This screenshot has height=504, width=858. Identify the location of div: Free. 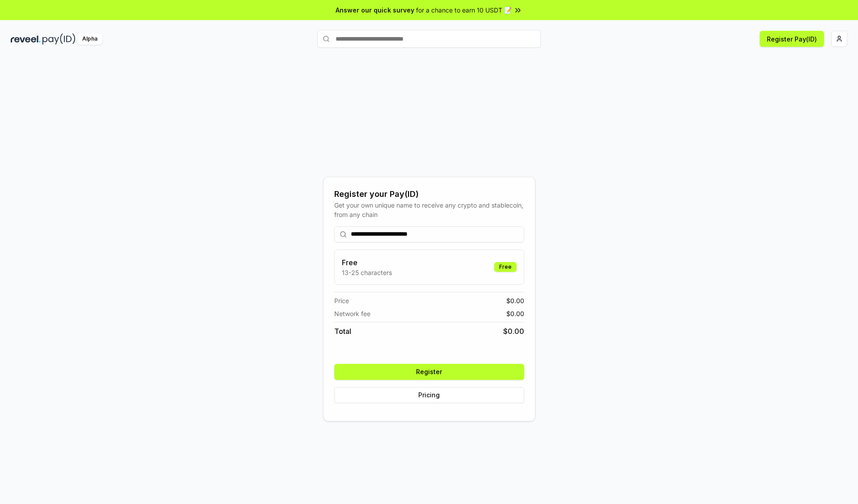
(505, 267).